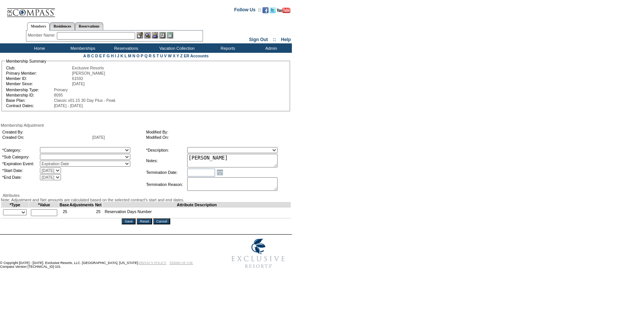 The width and height of the screenshot is (644, 330). Describe the element at coordinates (147, 35) in the screenshot. I see `img: View` at that location.